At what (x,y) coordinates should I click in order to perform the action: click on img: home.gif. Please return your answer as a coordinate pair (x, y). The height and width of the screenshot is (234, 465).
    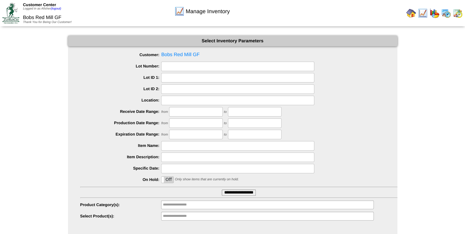
    Looking at the image, I should click on (411, 13).